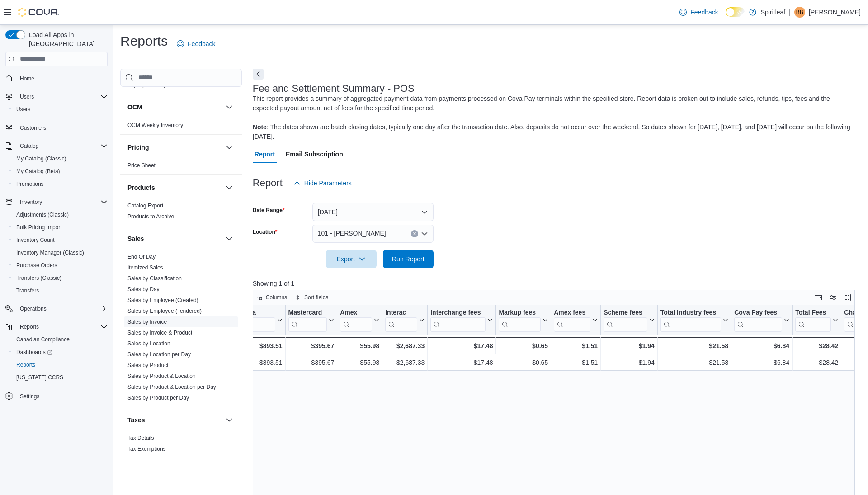 Image resolution: width=868 pixels, height=495 pixels. I want to click on span: Canadian Compliance, so click(43, 340).